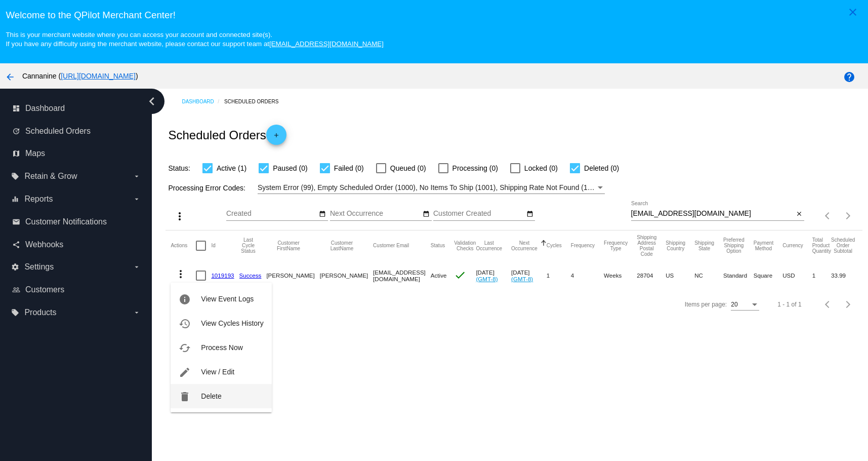  What do you see at coordinates (185, 372) in the screenshot?
I see `mat-icon: edit` at bounding box center [185, 372].